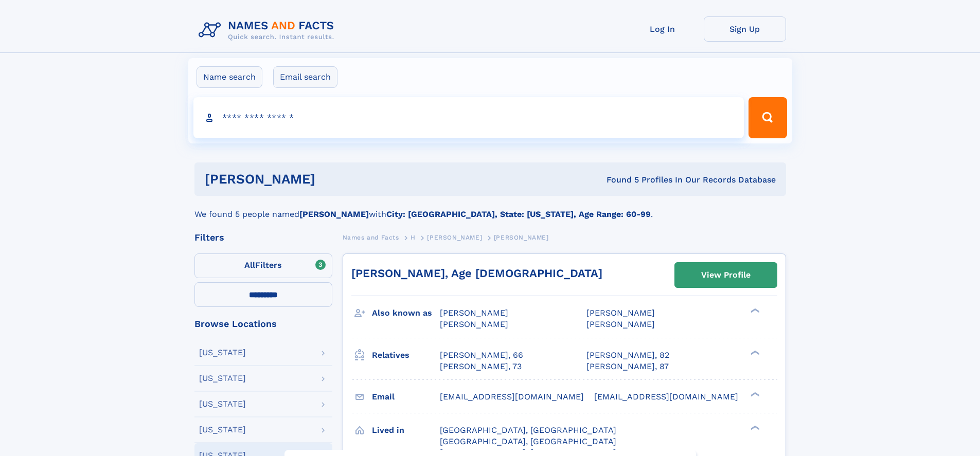 The width and height of the screenshot is (980, 456). Describe the element at coordinates (249, 265) in the screenshot. I see `span: All` at that location.